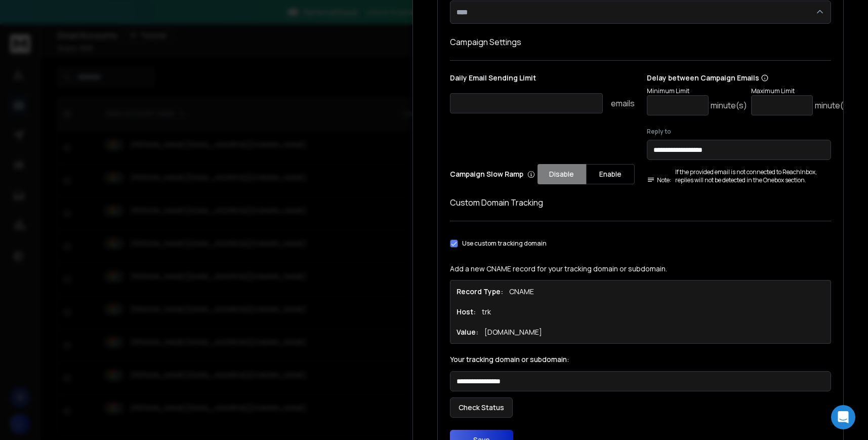  I want to click on p: Delay between Campaign Emails, so click(749, 78).